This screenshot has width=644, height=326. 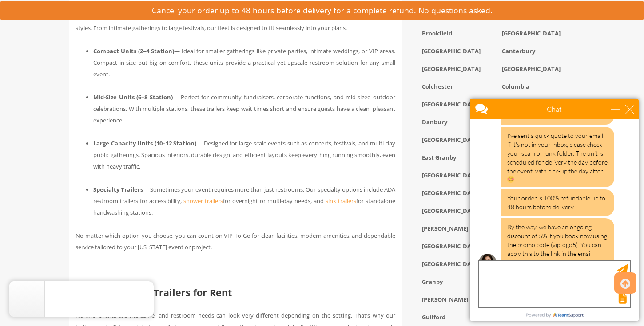 I want to click on b: Mid-Size Units (6–8 Station), so click(x=133, y=97).